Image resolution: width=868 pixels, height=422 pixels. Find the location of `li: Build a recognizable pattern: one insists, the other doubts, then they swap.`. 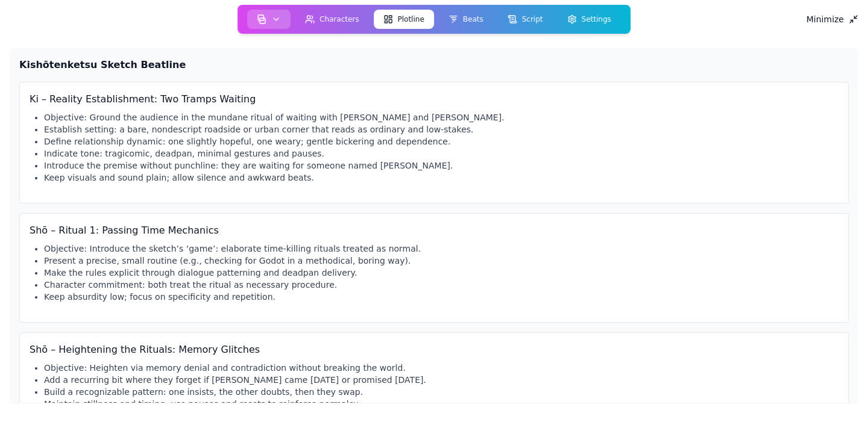

li: Build a recognizable pattern: one insists, the other doubts, then they swap. is located at coordinates (441, 392).